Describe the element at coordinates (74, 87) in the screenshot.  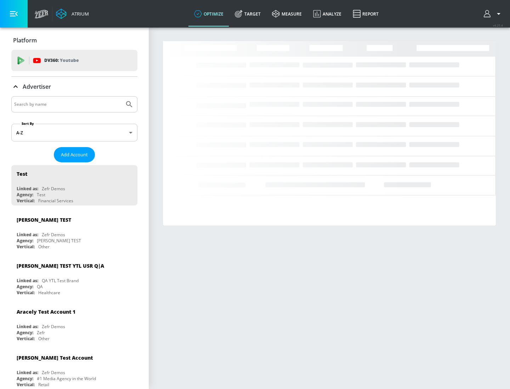
I see `div: Advertiser` at that location.